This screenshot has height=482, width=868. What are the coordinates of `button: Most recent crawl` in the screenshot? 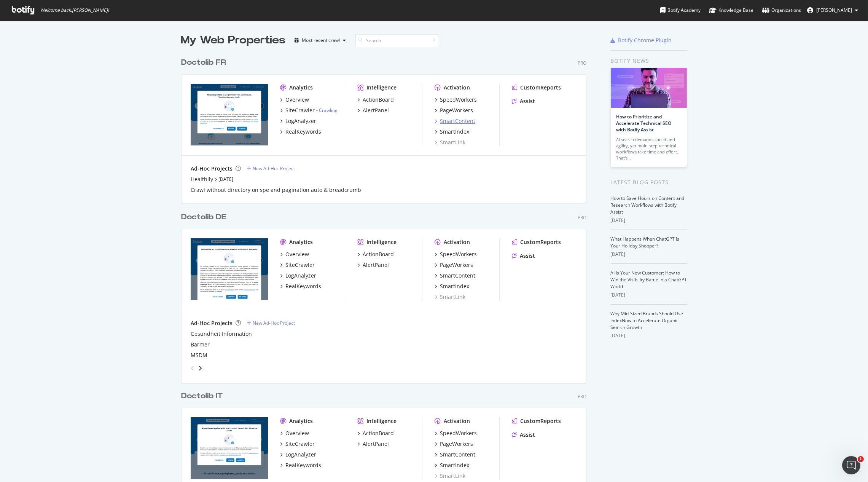 It's located at (321, 40).